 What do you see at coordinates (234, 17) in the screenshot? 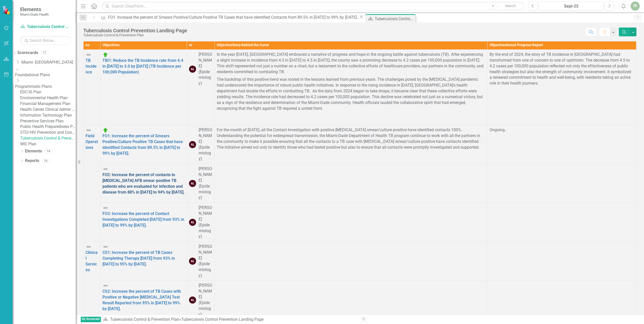
I see `div: FO1: Increase the percent of Smears Positive/Culture Positive TB Cases that have identified Conta...` at bounding box center [234, 17].